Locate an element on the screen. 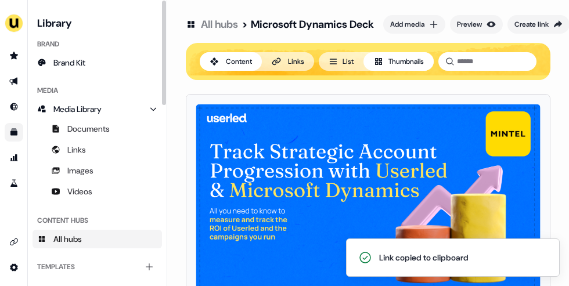 This screenshot has height=286, width=569. button: Add media is located at coordinates (414, 24).